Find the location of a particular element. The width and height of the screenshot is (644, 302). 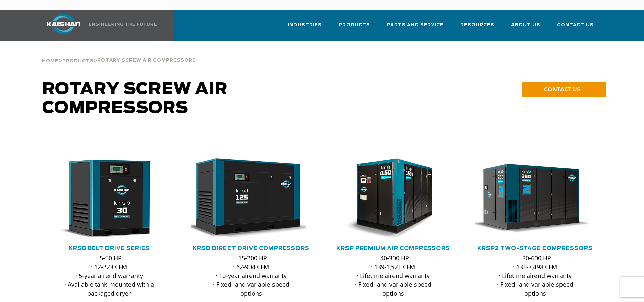

a: About Us is located at coordinates (526, 28).